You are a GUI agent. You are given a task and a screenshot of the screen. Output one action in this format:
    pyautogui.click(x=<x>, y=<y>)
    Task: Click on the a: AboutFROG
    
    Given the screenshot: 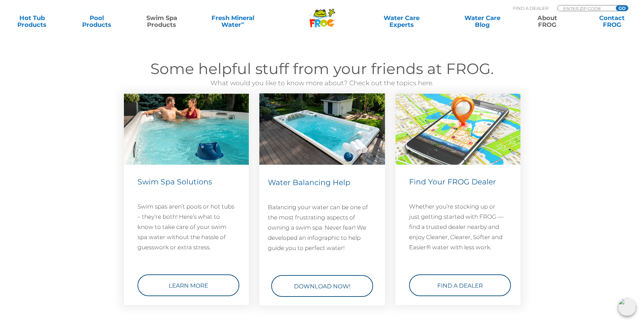 What is the action you would take?
    pyautogui.click(x=547, y=22)
    